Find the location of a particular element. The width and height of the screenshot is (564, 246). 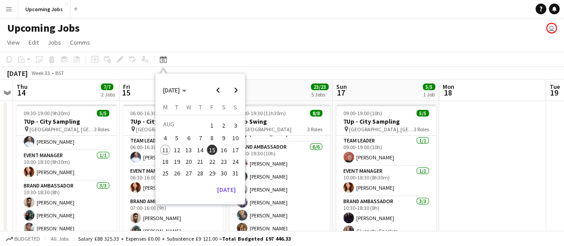

button: 02-08-2025 is located at coordinates (224, 125).